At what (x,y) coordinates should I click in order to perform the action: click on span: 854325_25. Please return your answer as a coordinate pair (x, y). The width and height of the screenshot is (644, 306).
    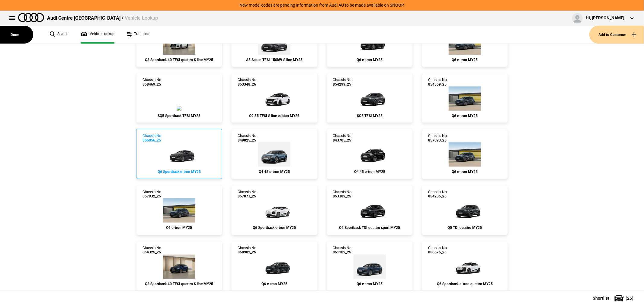
    Looking at the image, I should click on (152, 252).